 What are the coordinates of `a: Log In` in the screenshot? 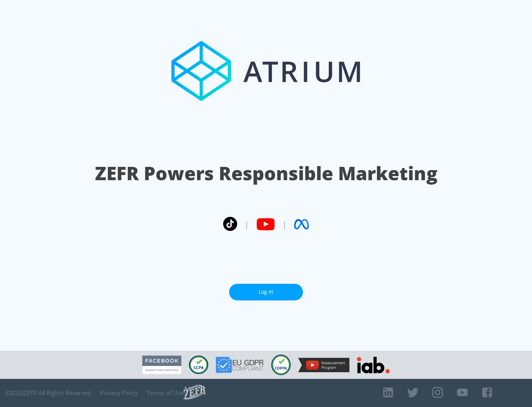 It's located at (266, 292).